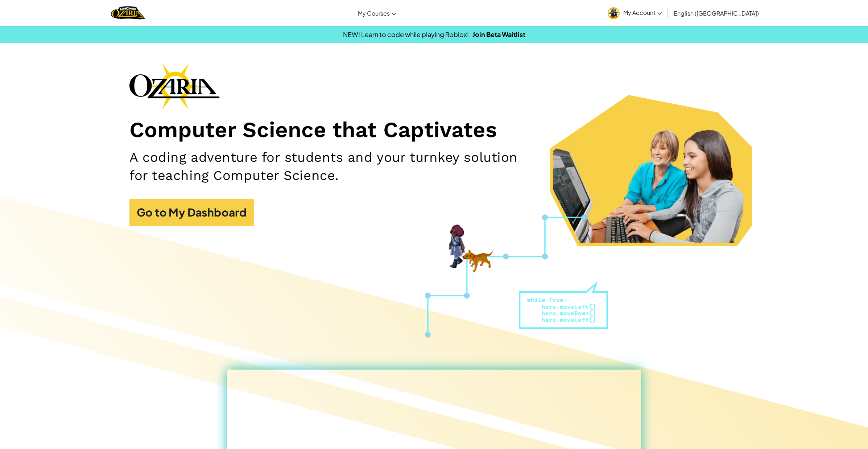  Describe the element at coordinates (175, 87) in the screenshot. I see `img: Ozaria branding logo` at that location.